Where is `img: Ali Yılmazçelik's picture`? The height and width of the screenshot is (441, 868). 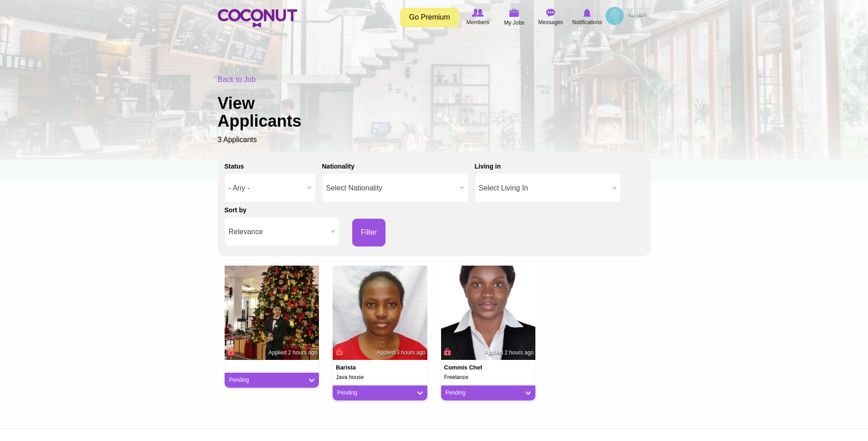 img: Ali Yılmazçelik's picture is located at coordinates (272, 313).